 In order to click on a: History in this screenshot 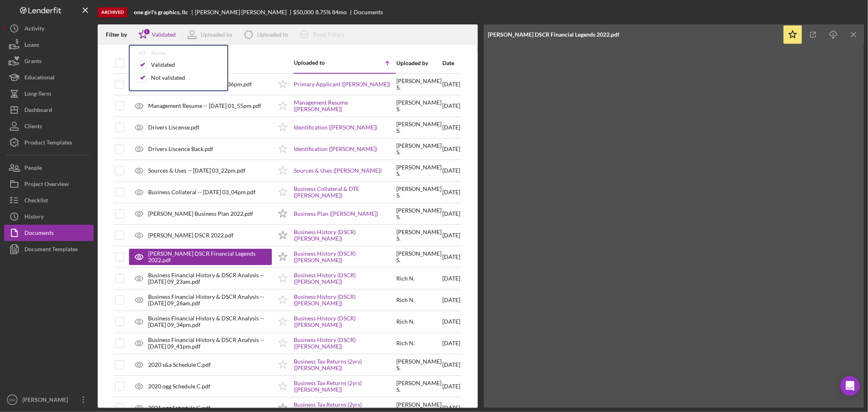, I will do `click(49, 216)`.